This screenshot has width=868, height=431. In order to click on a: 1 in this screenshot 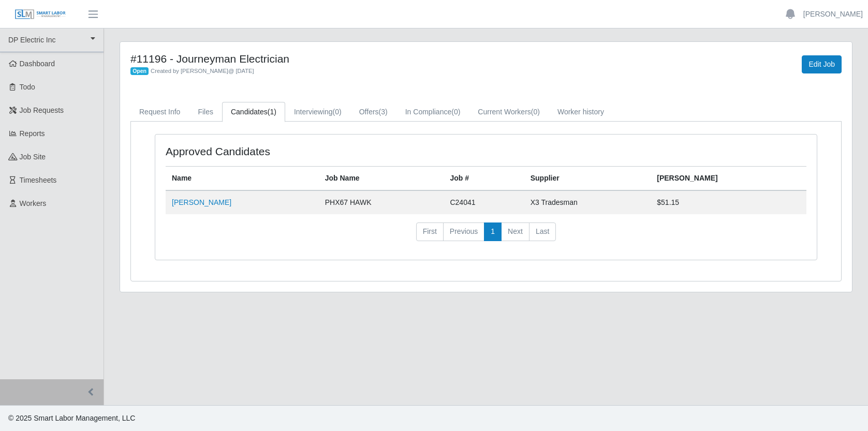, I will do `click(493, 232)`.